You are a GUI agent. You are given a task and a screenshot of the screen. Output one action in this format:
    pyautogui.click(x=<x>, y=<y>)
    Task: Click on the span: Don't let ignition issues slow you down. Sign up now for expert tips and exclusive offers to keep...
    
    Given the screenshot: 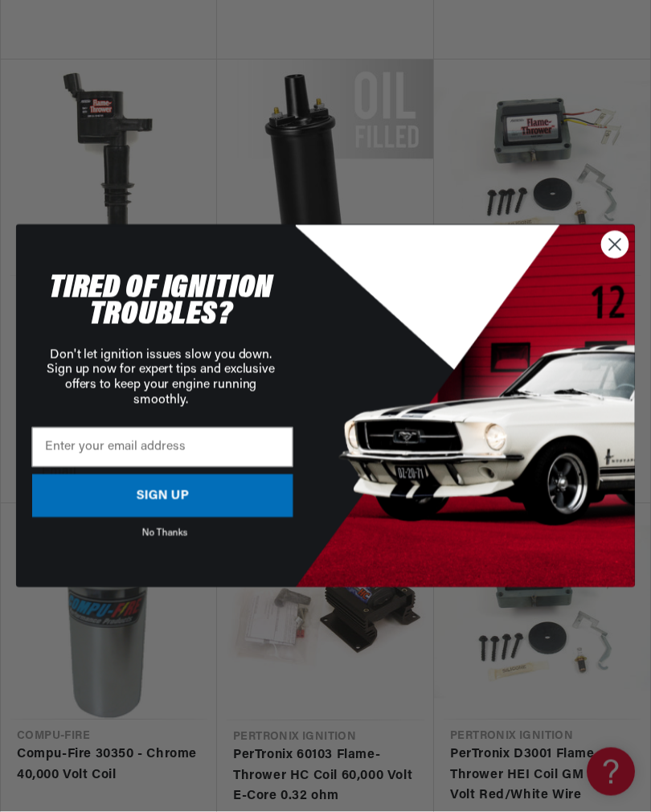 What is the action you would take?
    pyautogui.click(x=161, y=377)
    